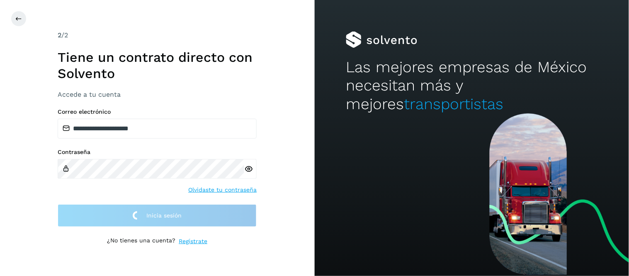 Image resolution: width=629 pixels, height=276 pixels. I want to click on a: Olvidaste tu contraseña, so click(222, 189).